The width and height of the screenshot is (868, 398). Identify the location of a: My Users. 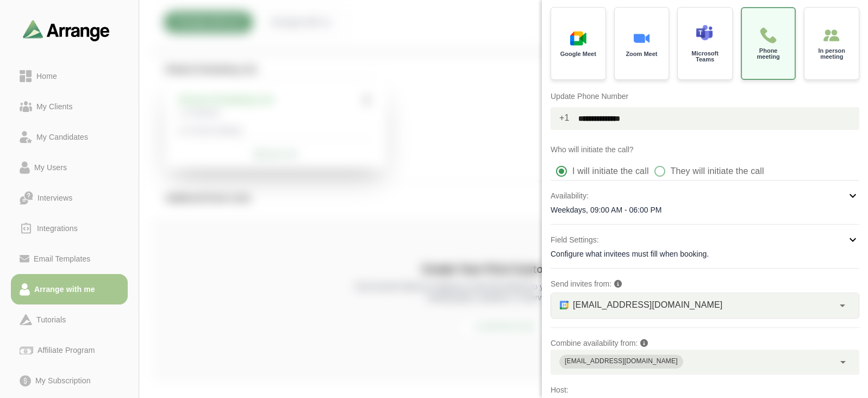
(69, 168).